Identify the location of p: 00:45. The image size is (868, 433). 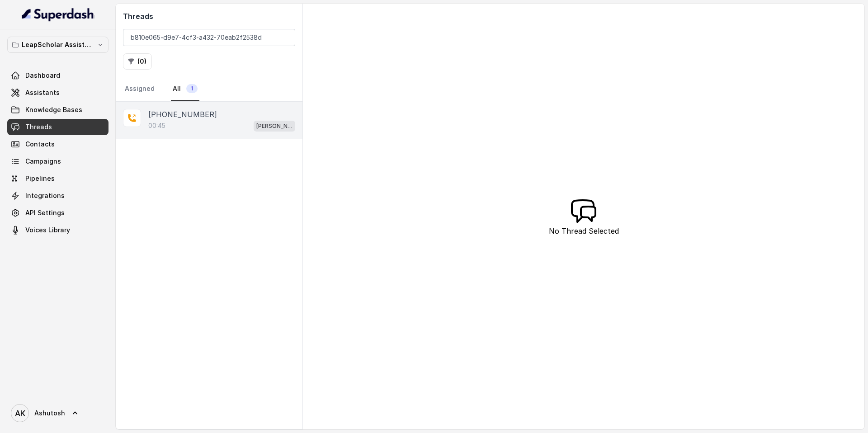
(157, 125).